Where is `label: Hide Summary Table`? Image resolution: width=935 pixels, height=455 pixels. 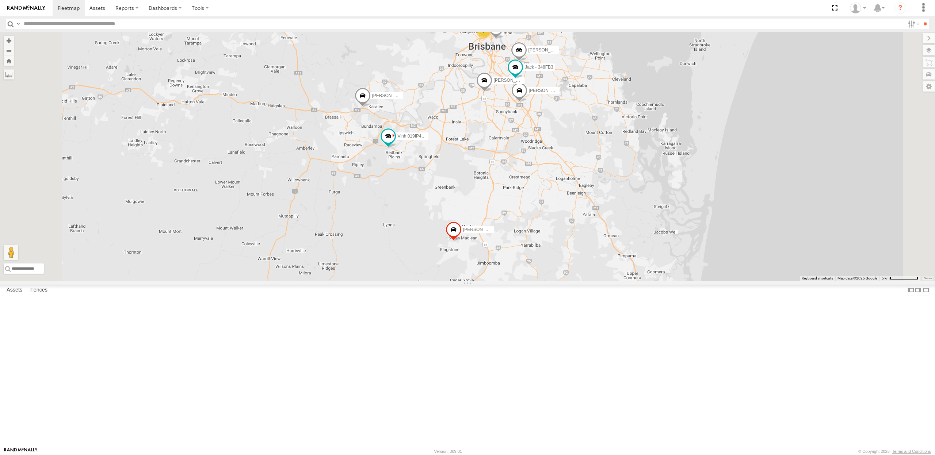
label: Hide Summary Table is located at coordinates (925, 290).